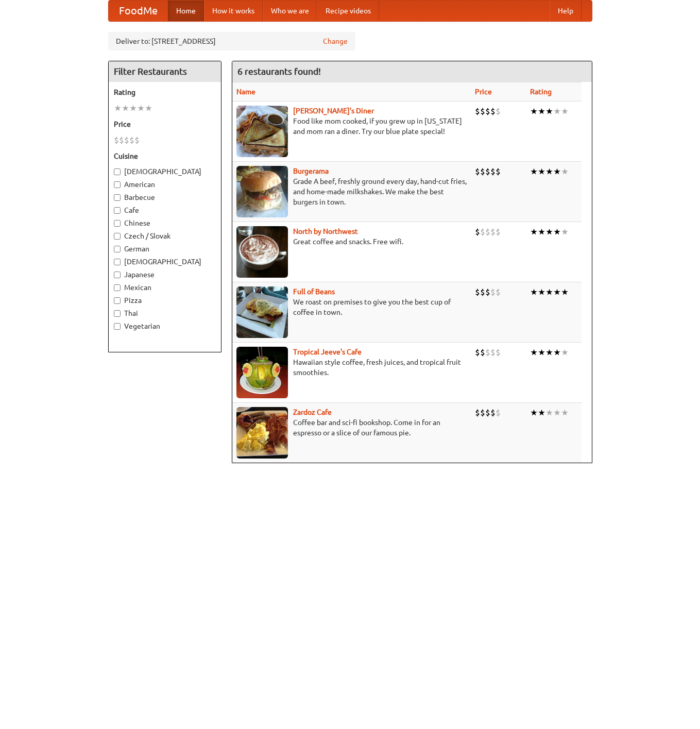 Image resolution: width=700 pixels, height=729 pixels. What do you see at coordinates (165, 313) in the screenshot?
I see `label: Thai` at bounding box center [165, 313].